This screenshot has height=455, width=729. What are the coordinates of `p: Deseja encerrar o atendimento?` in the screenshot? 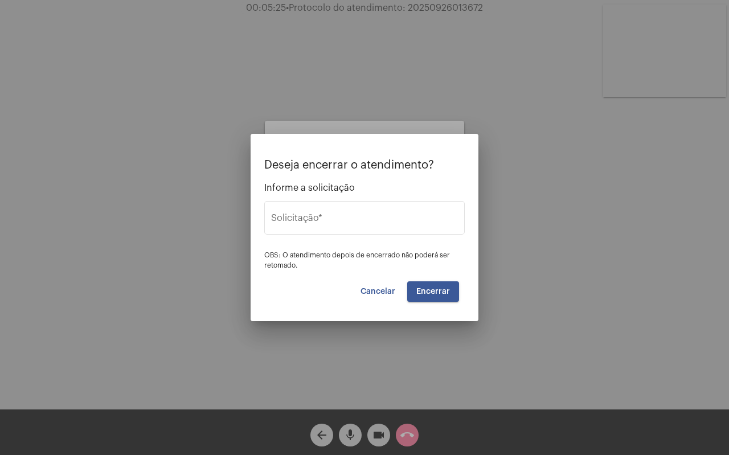 It's located at (364, 165).